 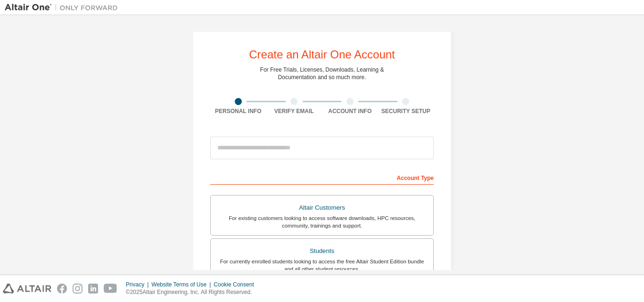 What do you see at coordinates (237, 285) in the screenshot?
I see `div: Cookie Consent` at bounding box center [237, 285].